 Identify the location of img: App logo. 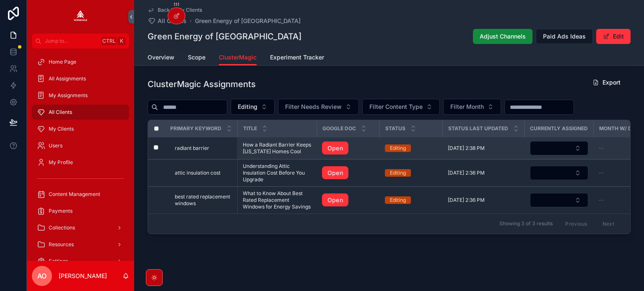
(81, 17).